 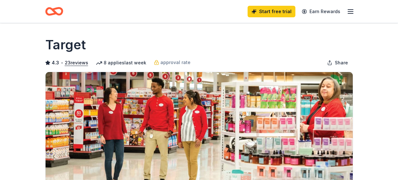 I want to click on span: 4.3, so click(x=55, y=63).